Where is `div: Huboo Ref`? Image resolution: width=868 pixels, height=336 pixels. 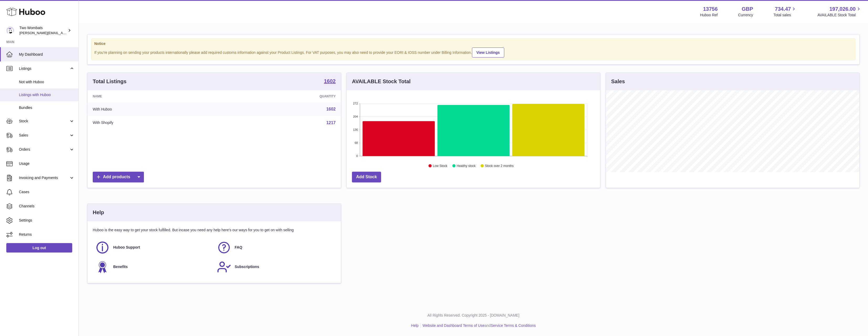
div: Huboo Ref is located at coordinates (709, 15).